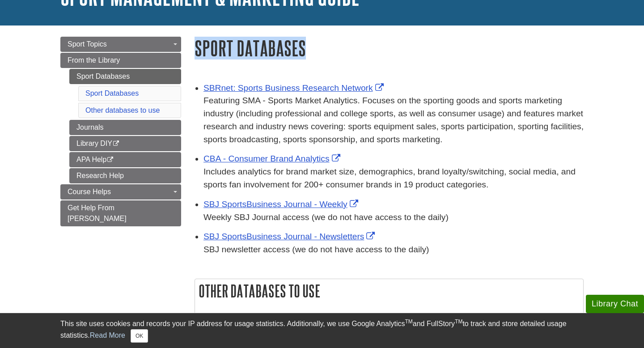 The image size is (644, 348). I want to click on span: Course Helps, so click(89, 191).